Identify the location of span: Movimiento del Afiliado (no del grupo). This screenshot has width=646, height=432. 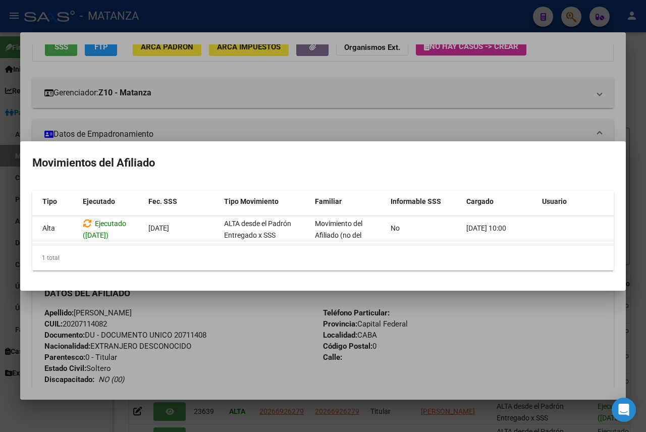
(339, 235).